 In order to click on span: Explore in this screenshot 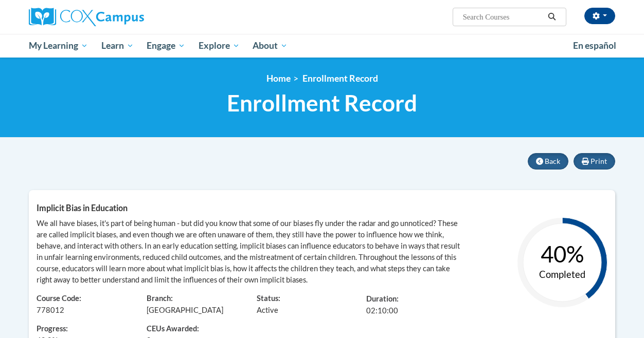, I will do `click(219, 46)`.